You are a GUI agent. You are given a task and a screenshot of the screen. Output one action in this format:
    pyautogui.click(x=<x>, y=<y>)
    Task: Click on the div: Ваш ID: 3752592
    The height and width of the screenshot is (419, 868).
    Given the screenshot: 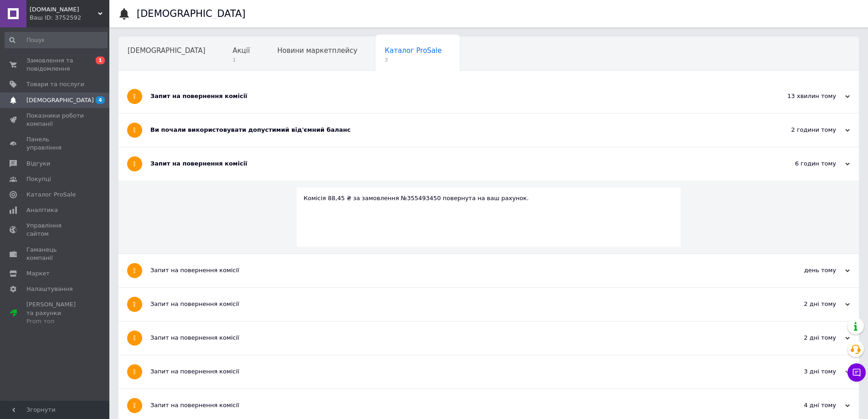 What is the action you would take?
    pyautogui.click(x=69, y=18)
    